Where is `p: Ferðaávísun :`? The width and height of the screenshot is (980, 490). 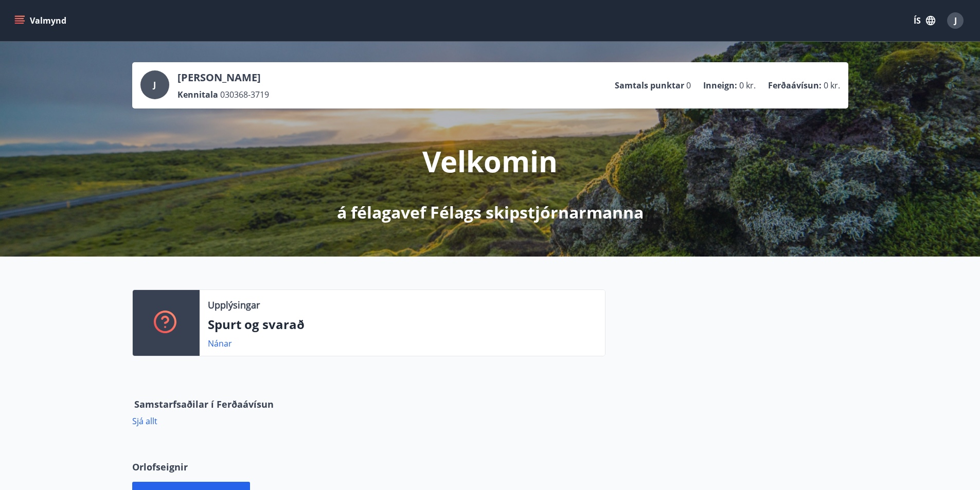
p: Ferðaávísun : is located at coordinates (795, 85).